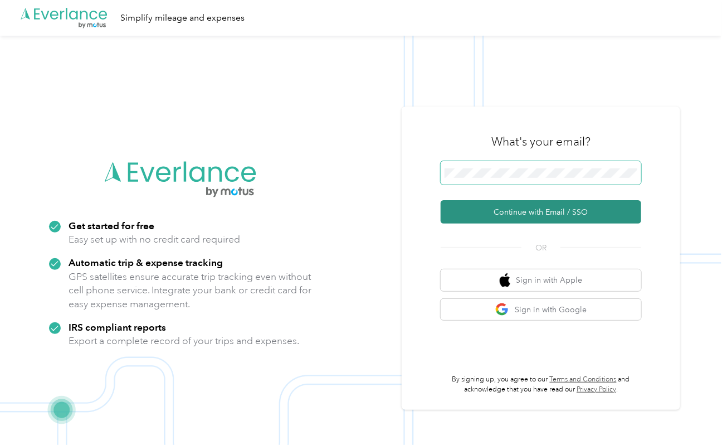 The image size is (727, 445). I want to click on strong: IRS compliant reports, so click(117, 326).